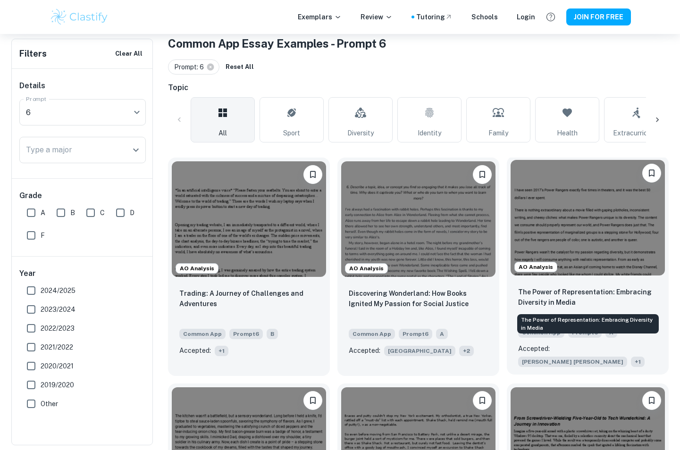 Image resolution: width=680 pixels, height=450 pixels. What do you see at coordinates (240, 67) in the screenshot?
I see `button: Reset All` at bounding box center [240, 67].